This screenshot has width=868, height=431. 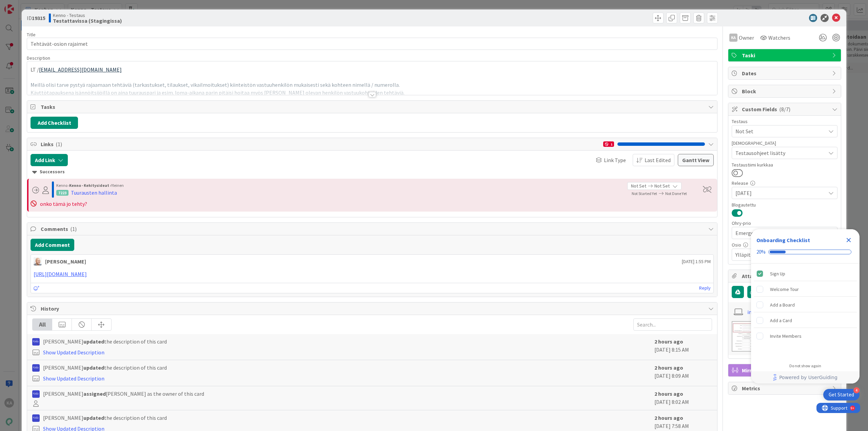 I want to click on button: Gantt View, so click(x=696, y=160).